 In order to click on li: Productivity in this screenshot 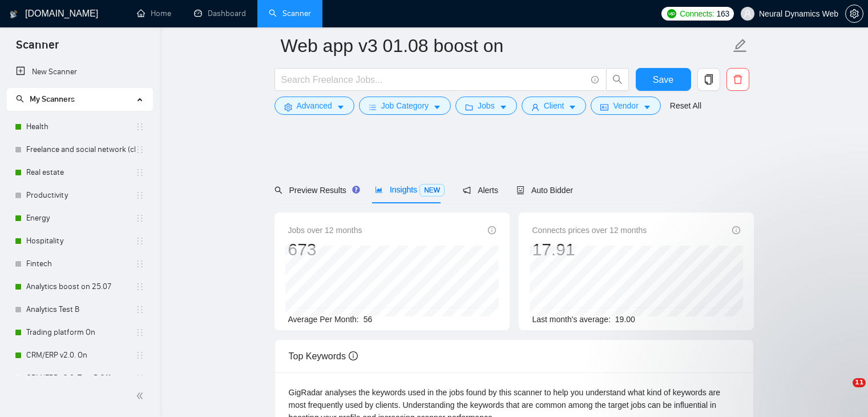, I will do `click(80, 195)`.